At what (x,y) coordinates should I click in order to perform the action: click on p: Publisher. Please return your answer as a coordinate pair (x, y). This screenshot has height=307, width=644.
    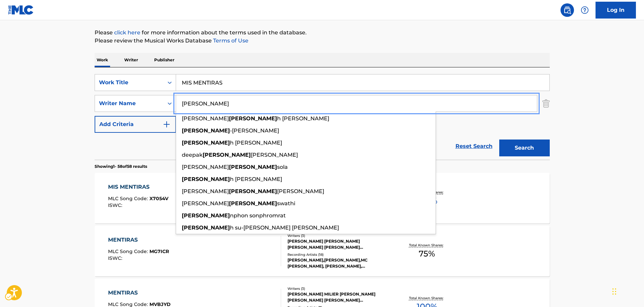
    Looking at the image, I should click on (164, 60).